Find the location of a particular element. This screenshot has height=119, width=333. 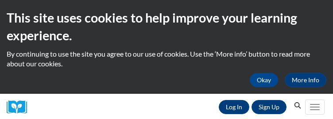

h2: This site uses cookies to help improve your learning experience. is located at coordinates (167, 27).